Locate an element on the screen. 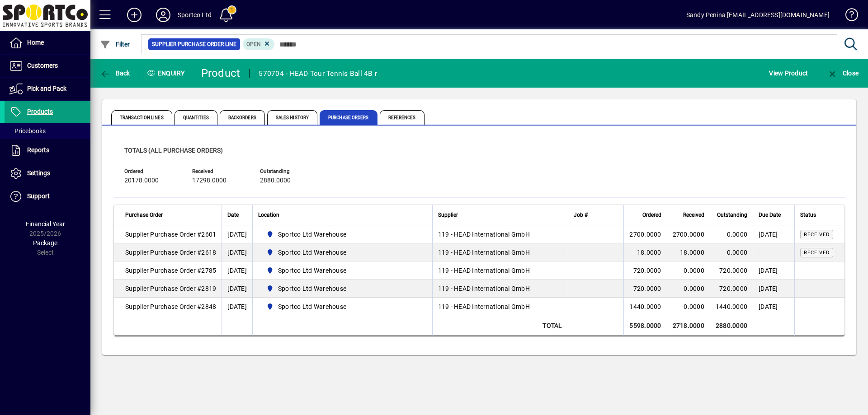 This screenshot has height=415, width=868. span: Purchase Order is located at coordinates (144, 215).